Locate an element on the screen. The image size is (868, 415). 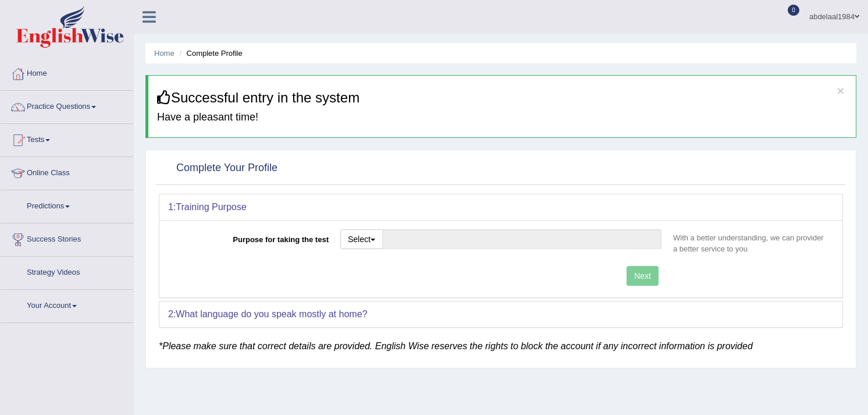
h3: Successful entry in the system is located at coordinates (502, 98).